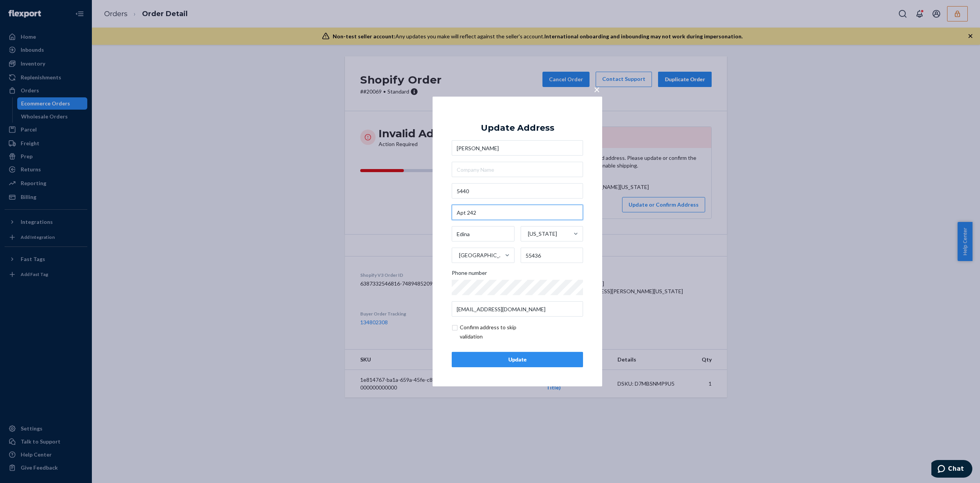  Describe the element at coordinates (517, 360) in the screenshot. I see `div: Update` at that location.